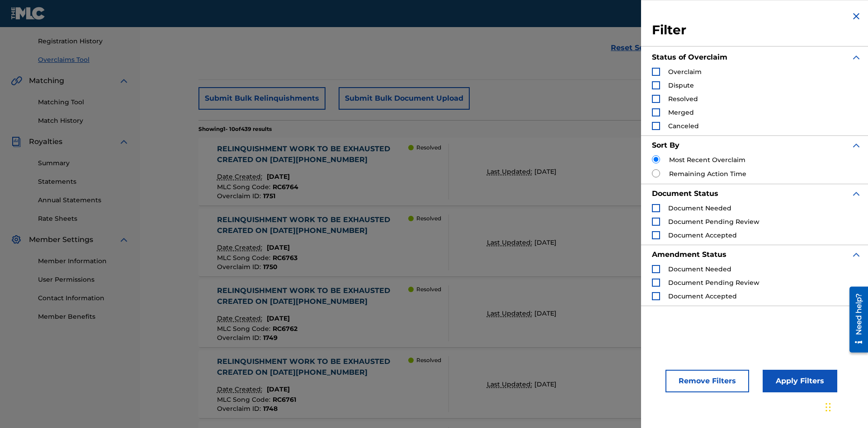 Image resolution: width=868 pixels, height=428 pixels. I want to click on form: Search Form, so click(504, 34).